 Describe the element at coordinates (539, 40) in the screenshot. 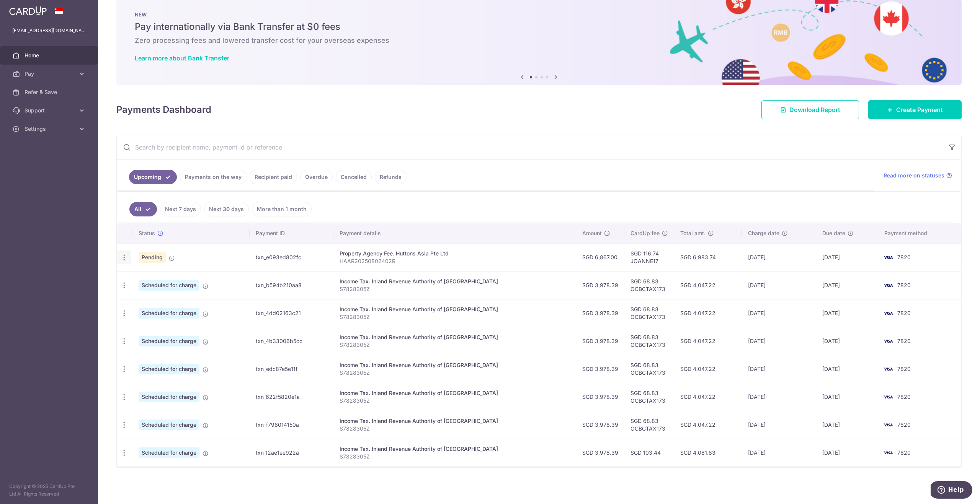

I see `h6: Zero processing fees and lowered transfer cost for your overseas expenses` at that location.